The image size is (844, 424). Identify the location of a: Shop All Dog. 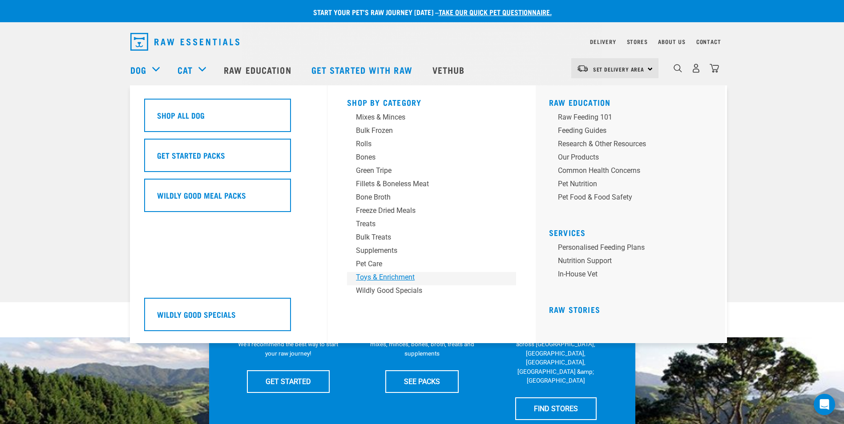
(229, 119).